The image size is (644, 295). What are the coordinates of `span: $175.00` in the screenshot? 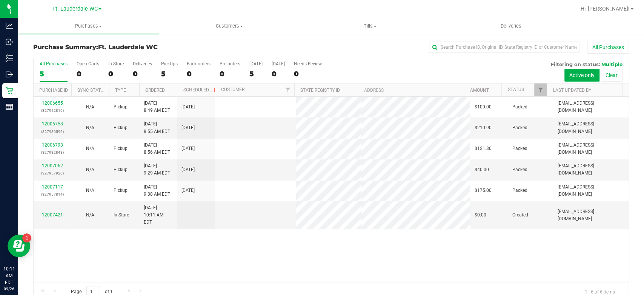 It's located at (483, 190).